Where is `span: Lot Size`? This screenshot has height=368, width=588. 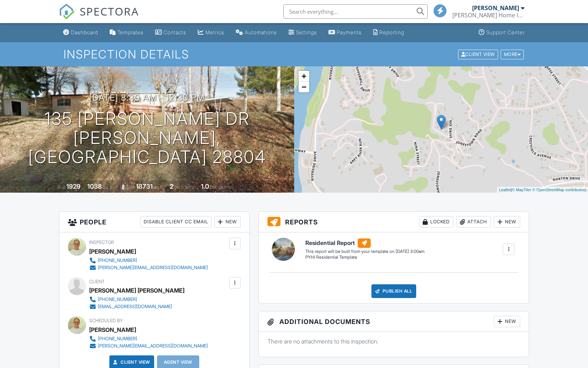
span: Lot Size is located at coordinates (127, 187).